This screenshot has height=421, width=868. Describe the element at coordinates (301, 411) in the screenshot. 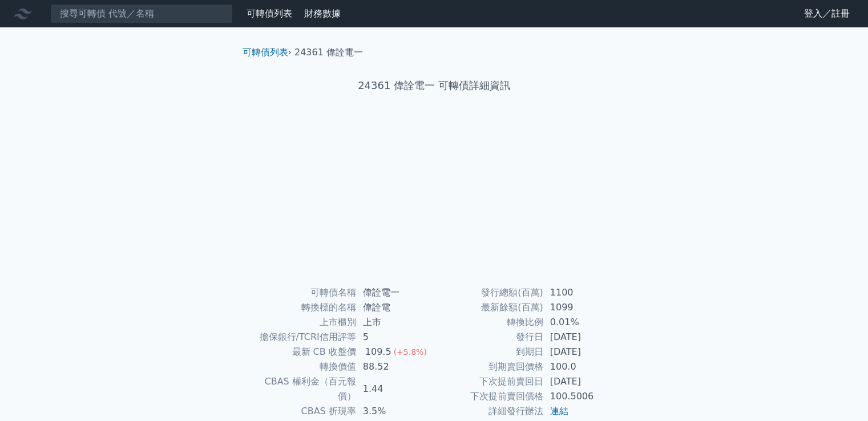

I see `td: CBAS 折現率` at that location.